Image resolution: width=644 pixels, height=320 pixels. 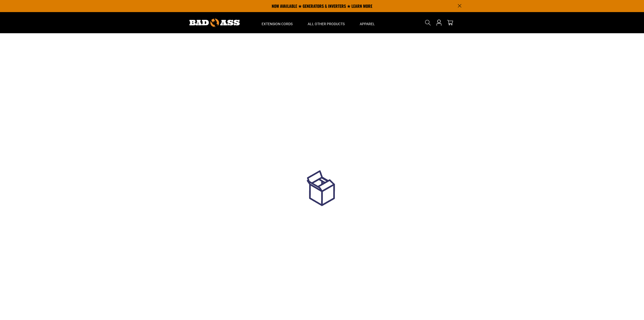 What do you see at coordinates (322, 194) in the screenshot?
I see `img: loadingGif.gif` at bounding box center [322, 194].